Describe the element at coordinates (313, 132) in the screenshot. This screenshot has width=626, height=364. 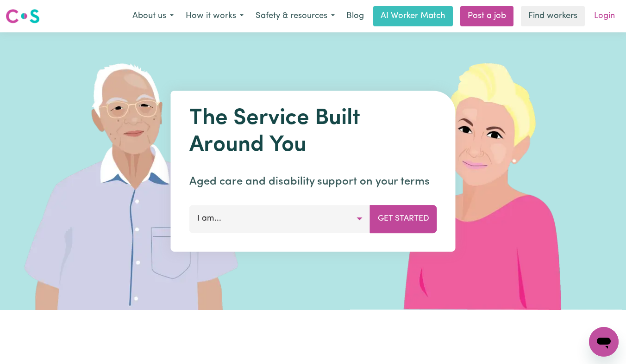
I see `h1: The Service Built Around You` at that location.